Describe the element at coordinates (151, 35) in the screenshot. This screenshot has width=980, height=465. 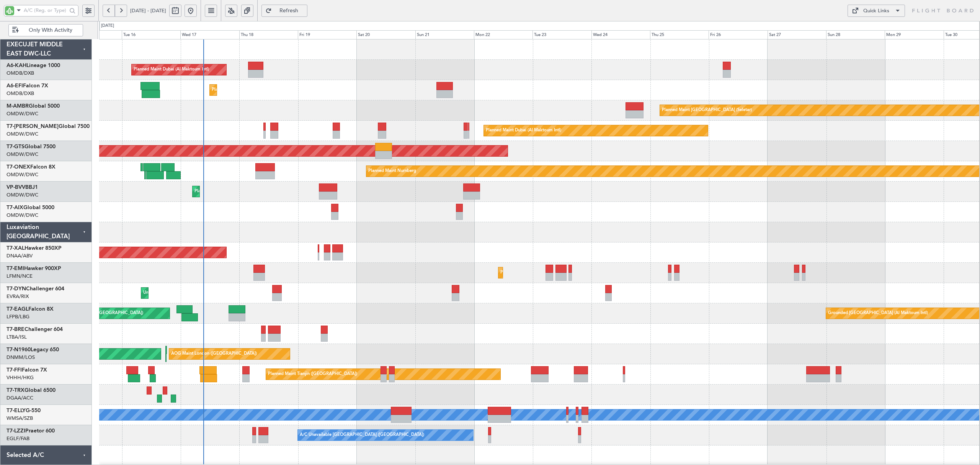
I see `div: Tue 16` at that location.